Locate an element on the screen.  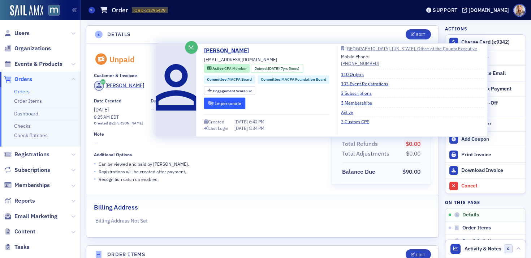
a: Committee:MACPA Foundation Board is located at coordinates (293, 79).